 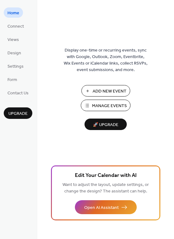 I want to click on span: Contact Us, so click(x=18, y=93).